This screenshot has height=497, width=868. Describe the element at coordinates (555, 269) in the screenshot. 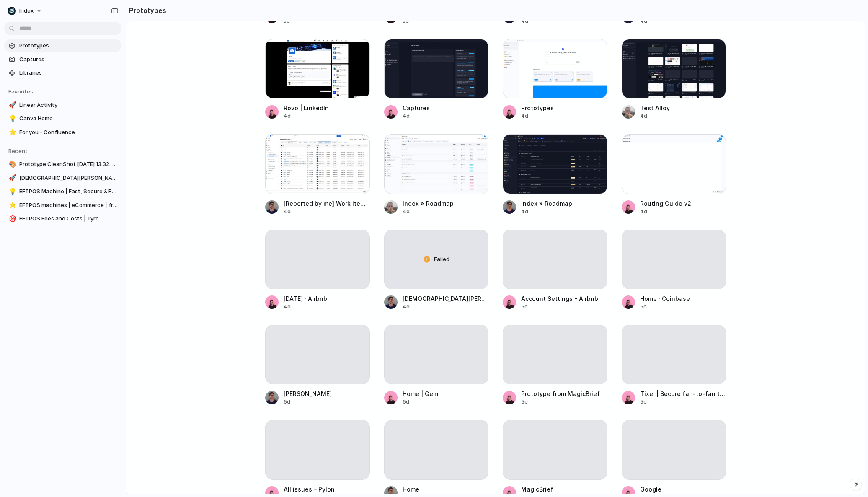

I see `a: Account Settings - Airbnb5d` at that location.